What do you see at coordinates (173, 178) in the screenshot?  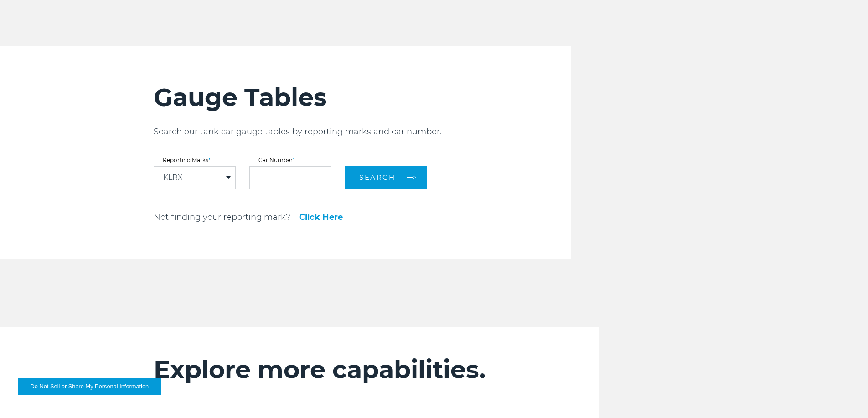 I see `a: KLRX` at bounding box center [173, 178].